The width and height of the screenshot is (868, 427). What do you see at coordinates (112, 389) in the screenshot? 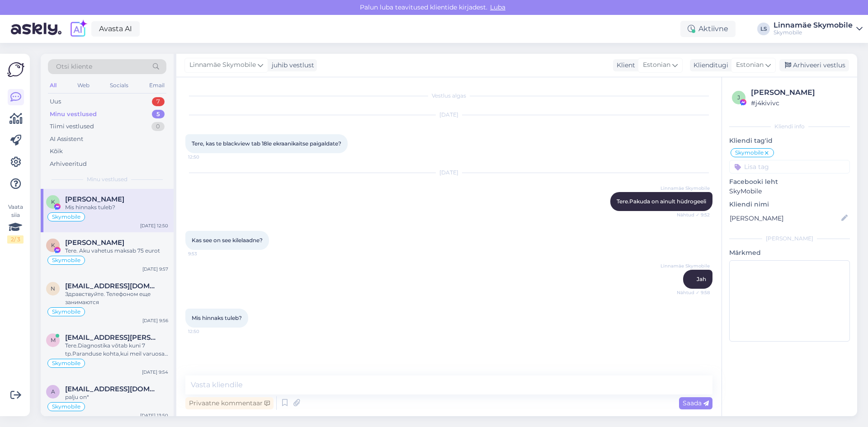
I see `span: andravaro@gmail.com` at bounding box center [112, 389].